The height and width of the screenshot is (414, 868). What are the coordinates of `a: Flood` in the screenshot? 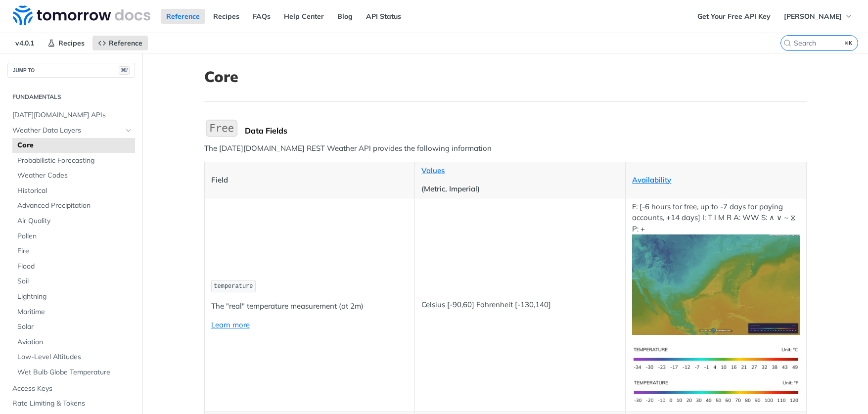 It's located at (74, 267).